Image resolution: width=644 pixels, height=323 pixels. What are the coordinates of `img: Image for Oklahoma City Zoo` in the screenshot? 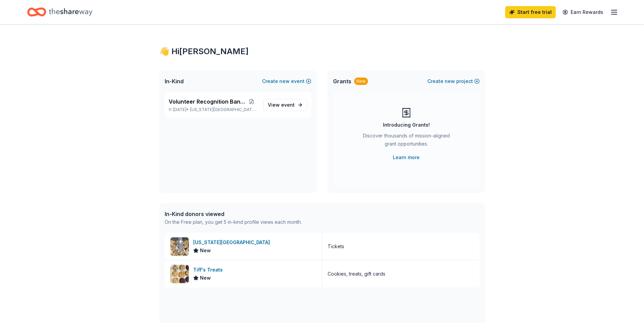 It's located at (179, 247).